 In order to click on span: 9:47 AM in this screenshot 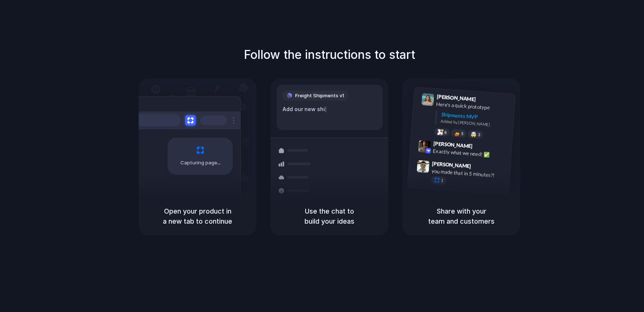, I will do `click(481, 167)`.